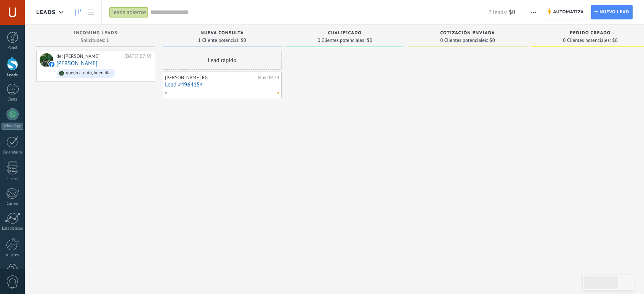 The width and height of the screenshot is (644, 294). I want to click on span: Automatiza, so click(568, 12).